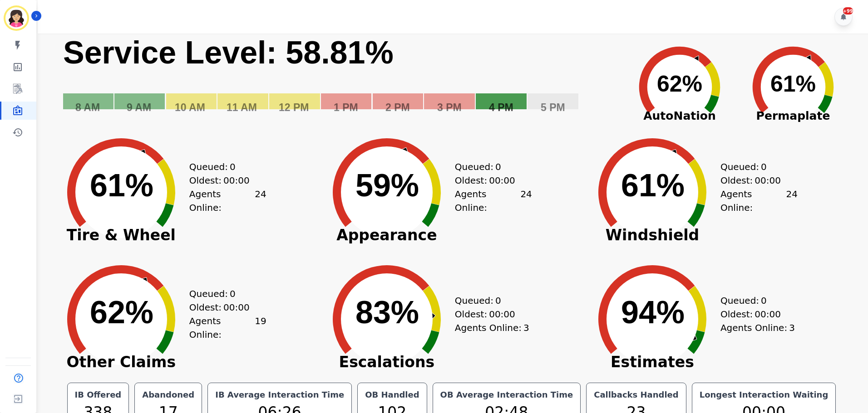 This screenshot has height=413, width=868. I want to click on span: Estimates, so click(652, 362).